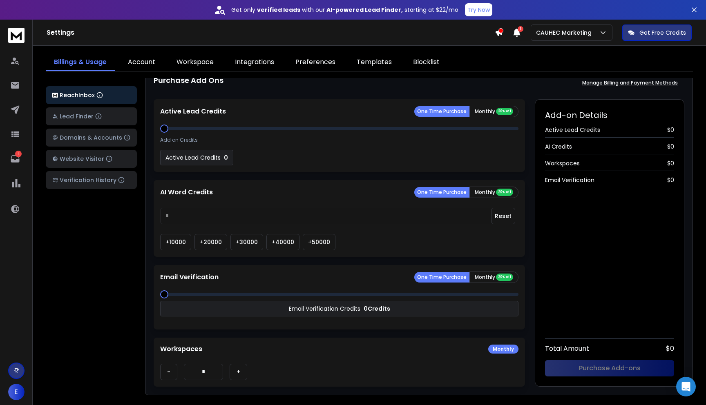 Image resolution: width=706 pixels, height=405 pixels. What do you see at coordinates (176, 242) in the screenshot?
I see `button: +10000` at bounding box center [176, 242].